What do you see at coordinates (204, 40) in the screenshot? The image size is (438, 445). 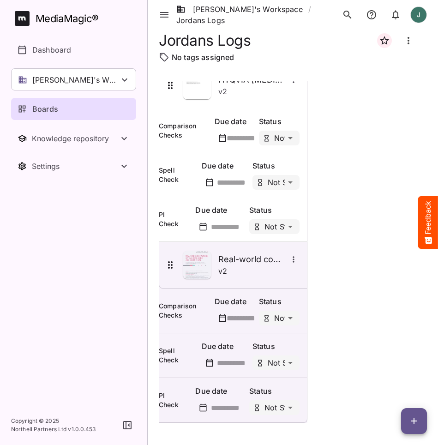 I see `h1: Jordans Logs` at bounding box center [204, 40].